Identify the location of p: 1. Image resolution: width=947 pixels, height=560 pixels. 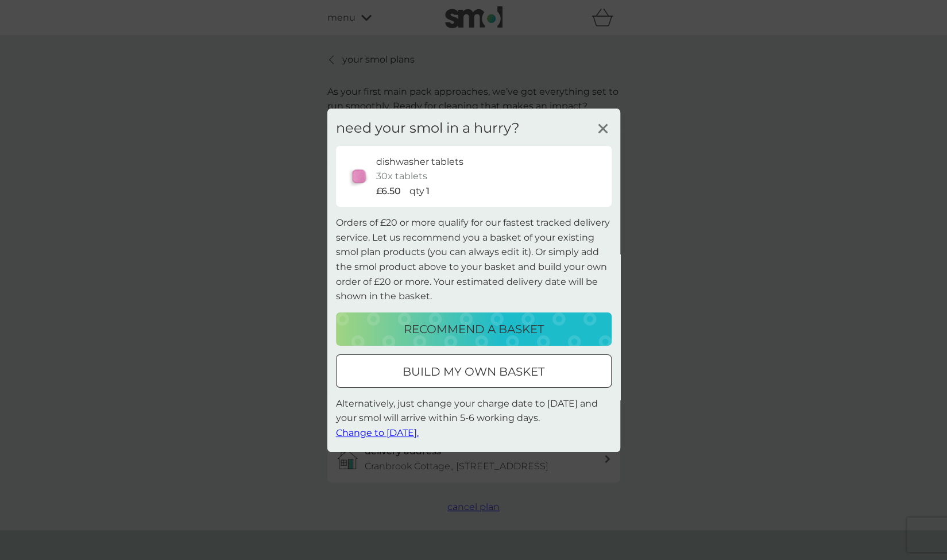
(428, 191).